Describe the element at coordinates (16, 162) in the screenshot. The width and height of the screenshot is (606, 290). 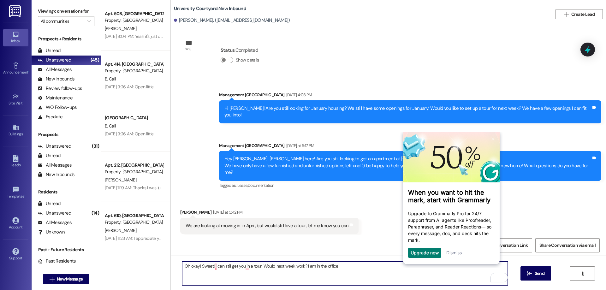
I see `a: Leads` at that location.